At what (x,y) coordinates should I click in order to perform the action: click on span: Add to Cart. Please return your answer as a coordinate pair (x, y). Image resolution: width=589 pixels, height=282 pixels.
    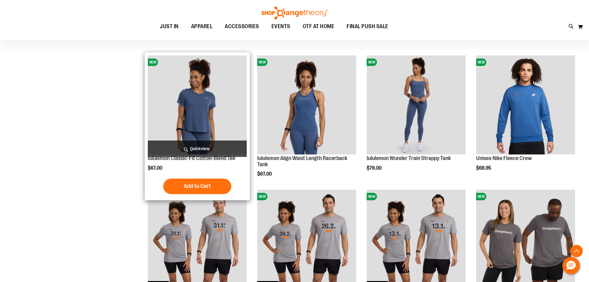
    Looking at the image, I should click on (197, 186).